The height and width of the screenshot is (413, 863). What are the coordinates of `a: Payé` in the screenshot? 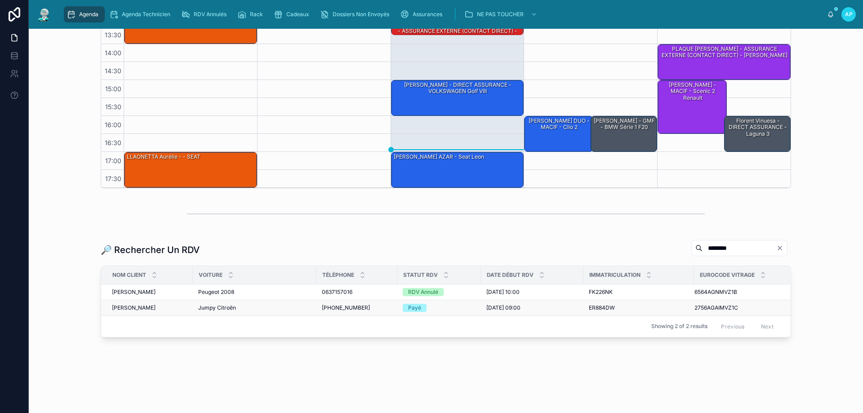 It's located at (439, 308).